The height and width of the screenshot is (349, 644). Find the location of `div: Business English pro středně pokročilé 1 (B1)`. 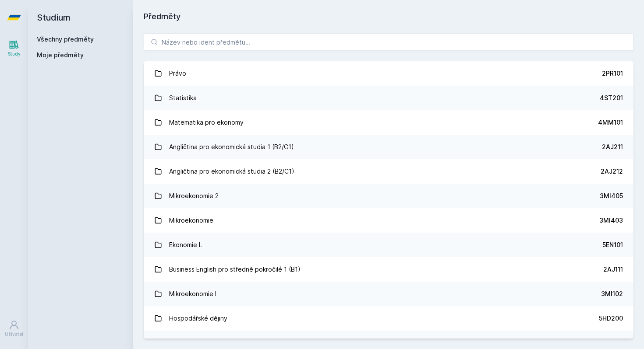

div: Business English pro středně pokročilé 1 (B1) is located at coordinates (234, 269).